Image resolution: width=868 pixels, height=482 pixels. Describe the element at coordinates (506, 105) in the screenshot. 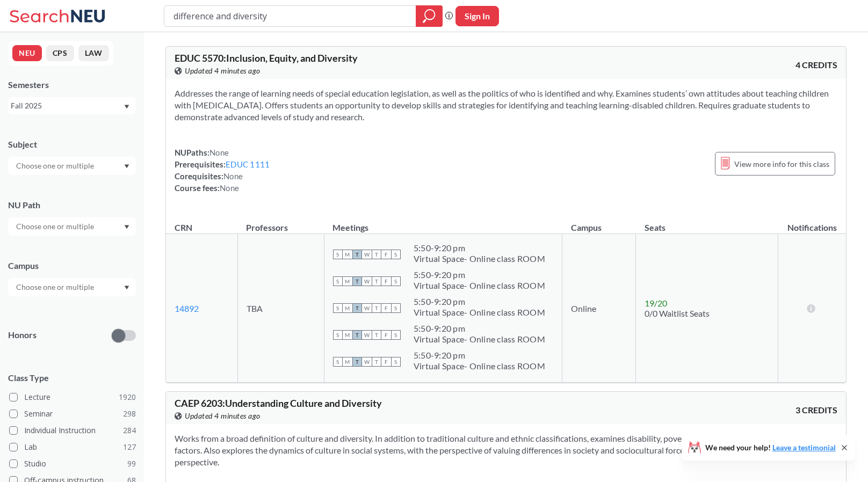

I see `section: Addresses the range of learning needs of special education legislation, as well as the politics o...` at that location.